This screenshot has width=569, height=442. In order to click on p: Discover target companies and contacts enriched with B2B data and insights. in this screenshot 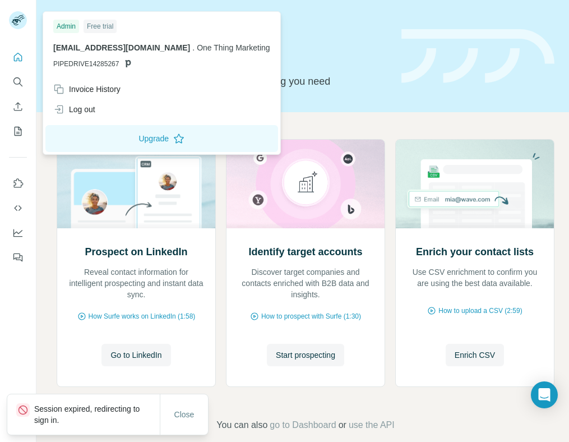, I will do `click(306, 283)`.